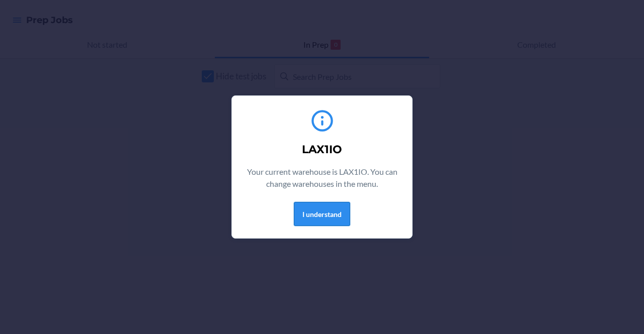 This screenshot has height=334, width=644. Describe the element at coordinates (207, 76) in the screenshot. I see `input: Hide test jobs` at that location.